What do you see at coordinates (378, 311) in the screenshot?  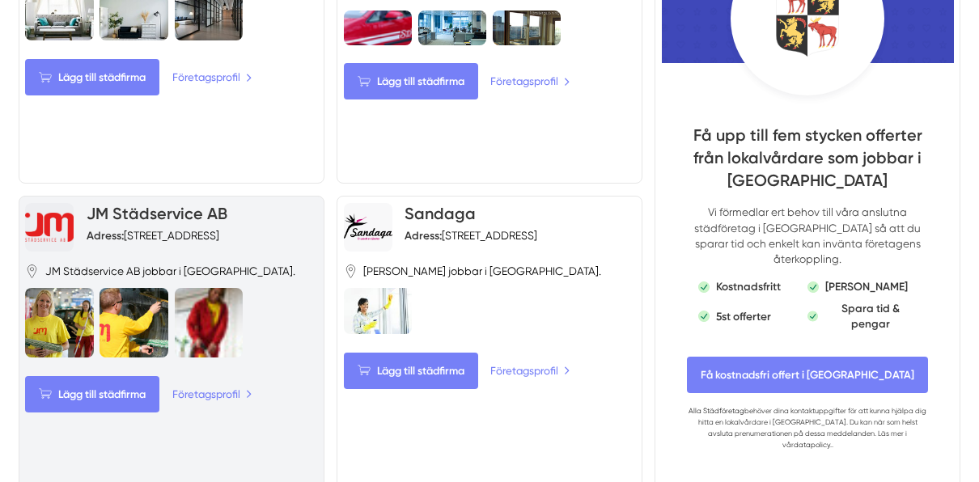 I see `img: Sandaga är lokalvårdare i Gävle` at bounding box center [378, 311].